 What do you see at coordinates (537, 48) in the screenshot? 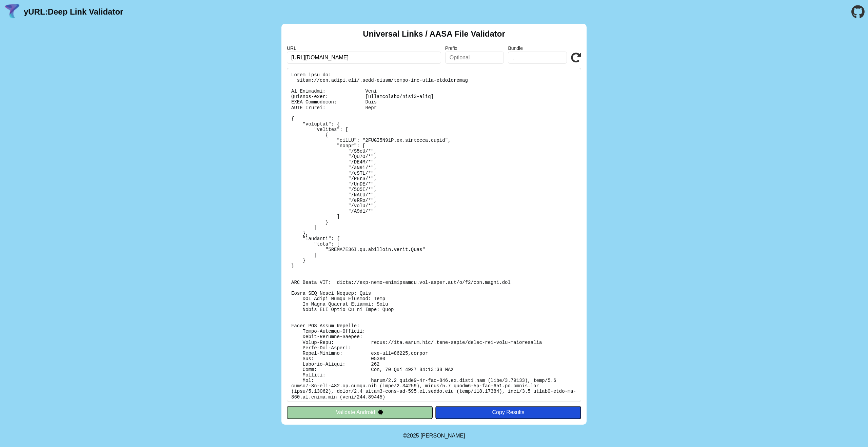
I see `label: Bundle` at bounding box center [537, 48].